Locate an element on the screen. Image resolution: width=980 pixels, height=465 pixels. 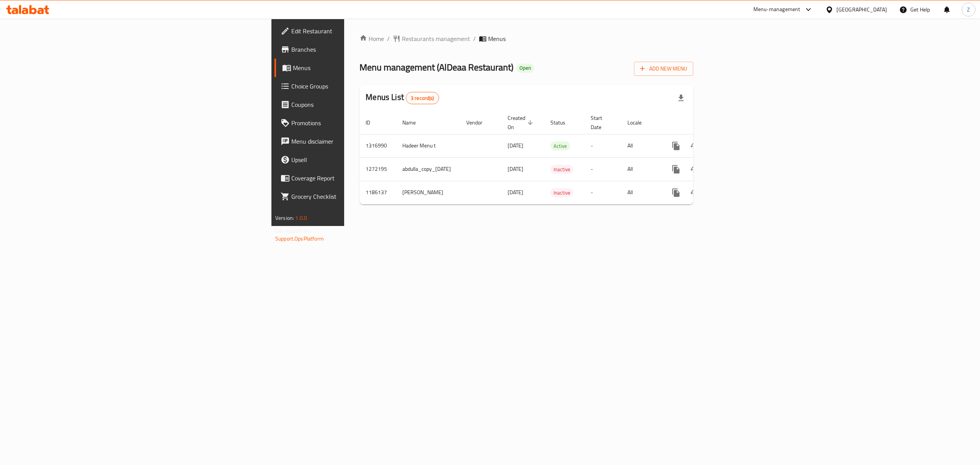
nav: breadcrumb is located at coordinates (526, 39).